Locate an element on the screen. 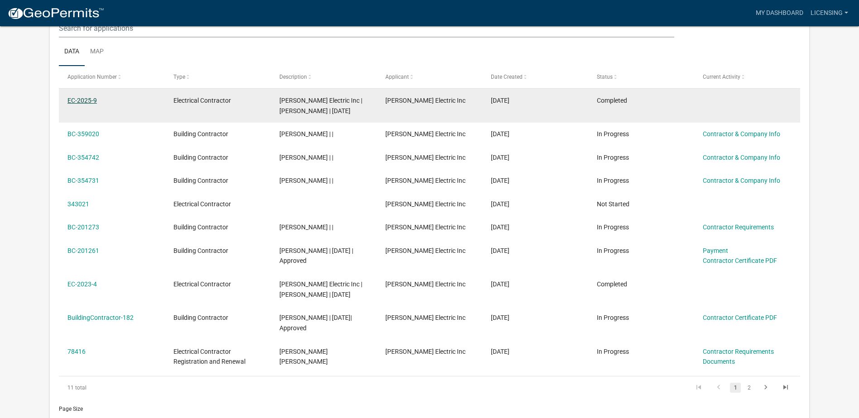  span: Current Activity is located at coordinates (721, 77).